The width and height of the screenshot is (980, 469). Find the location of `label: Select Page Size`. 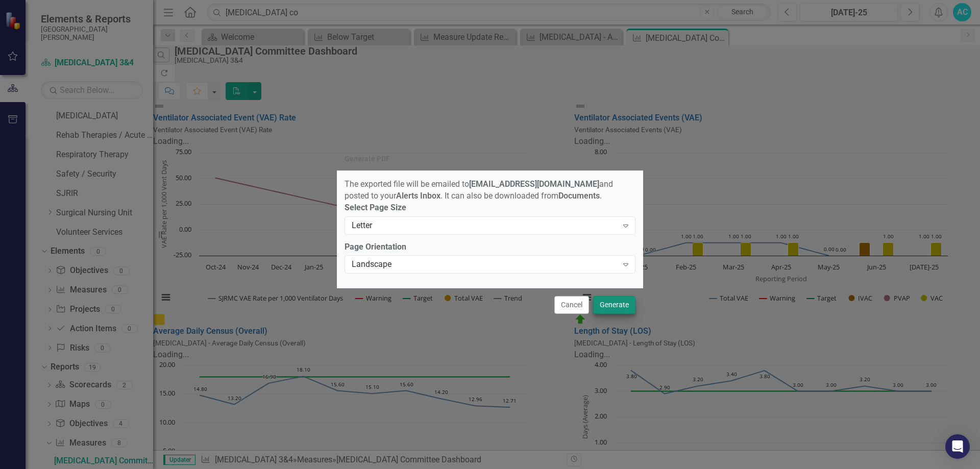

label: Select Page Size is located at coordinates (490, 208).